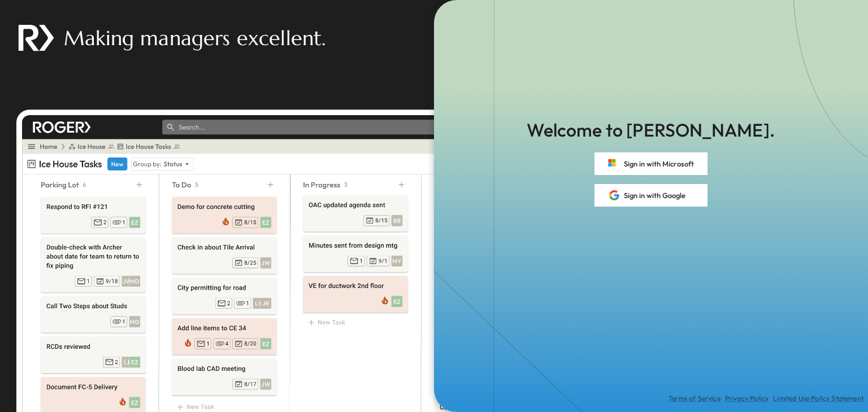 This screenshot has height=412, width=868. What do you see at coordinates (746, 399) in the screenshot?
I see `a: Privacy Policy` at bounding box center [746, 399].